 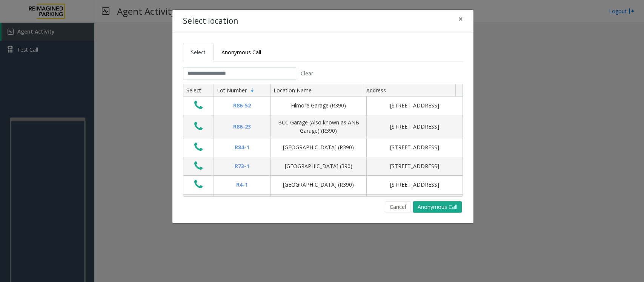 I want to click on div: R4-1, so click(x=242, y=185).